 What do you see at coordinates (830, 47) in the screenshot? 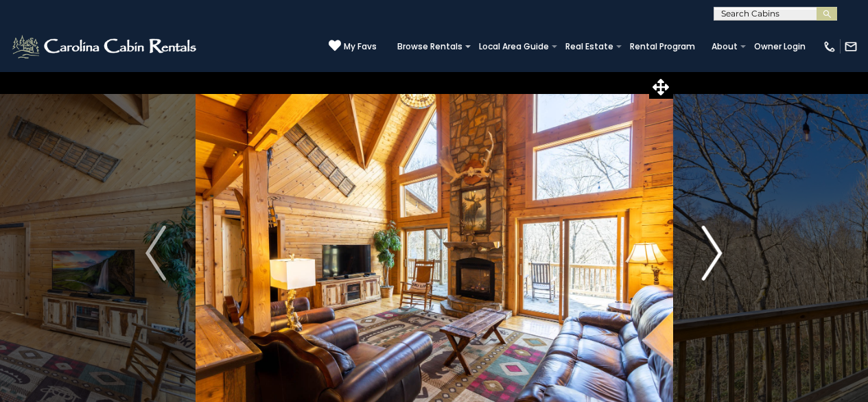
I see `img: phone-regular-white.png` at bounding box center [830, 47].